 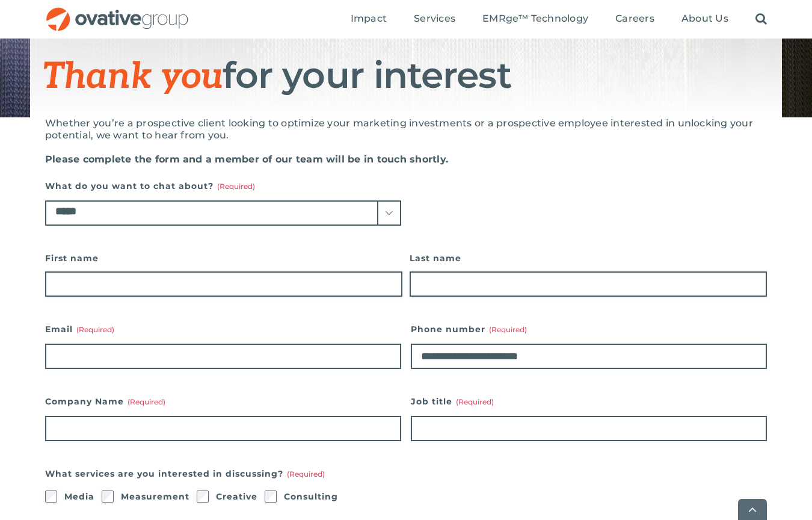 I want to click on span: About Us, so click(x=705, y=18).